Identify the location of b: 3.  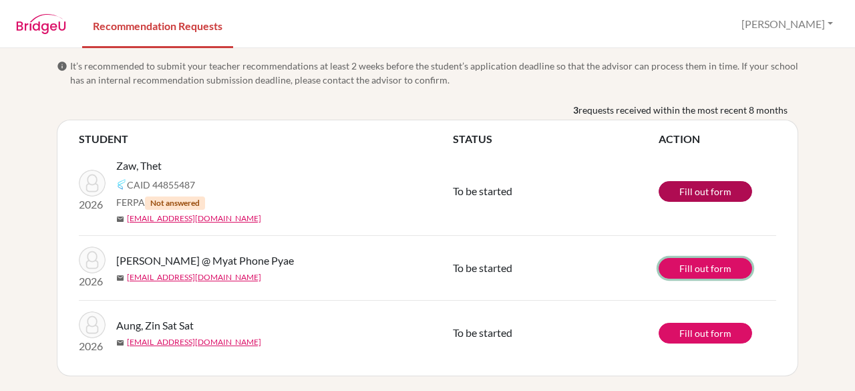
(576, 110).